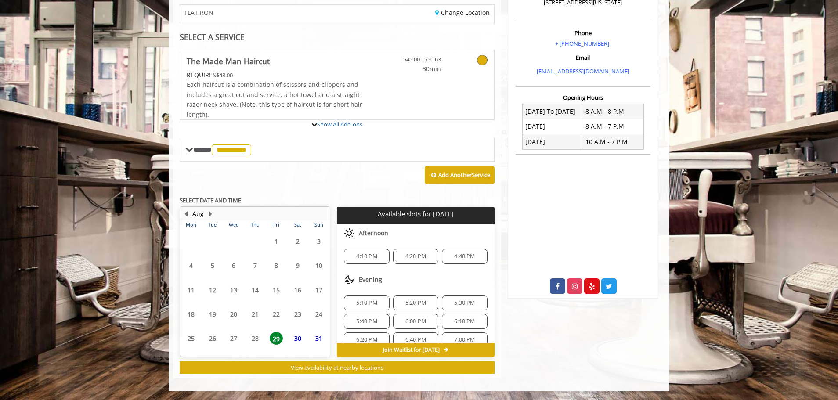 The width and height of the screenshot is (838, 400). What do you see at coordinates (255, 225) in the screenshot?
I see `th: Thu` at bounding box center [255, 225].